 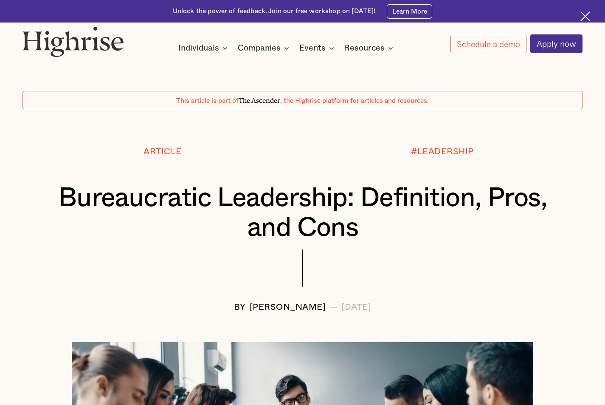 I want to click on a: Schedule a demo, so click(x=488, y=44).